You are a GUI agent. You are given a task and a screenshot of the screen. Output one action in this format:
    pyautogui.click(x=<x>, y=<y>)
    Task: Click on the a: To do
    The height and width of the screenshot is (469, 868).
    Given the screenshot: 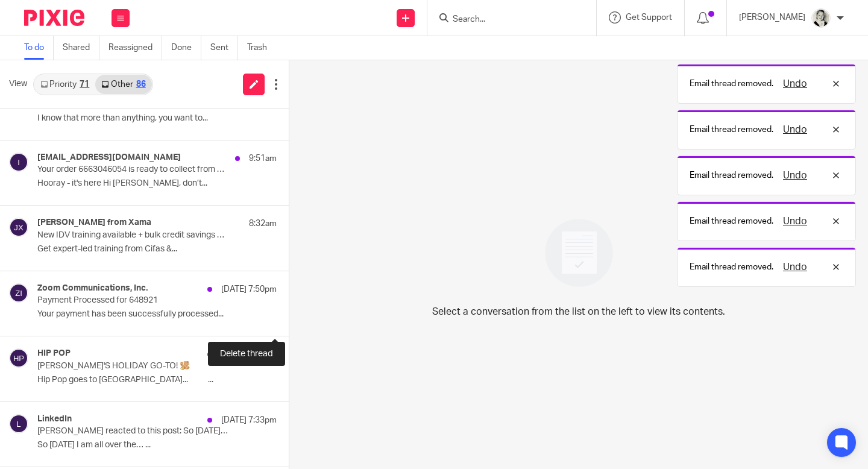 What is the action you would take?
    pyautogui.click(x=39, y=48)
    